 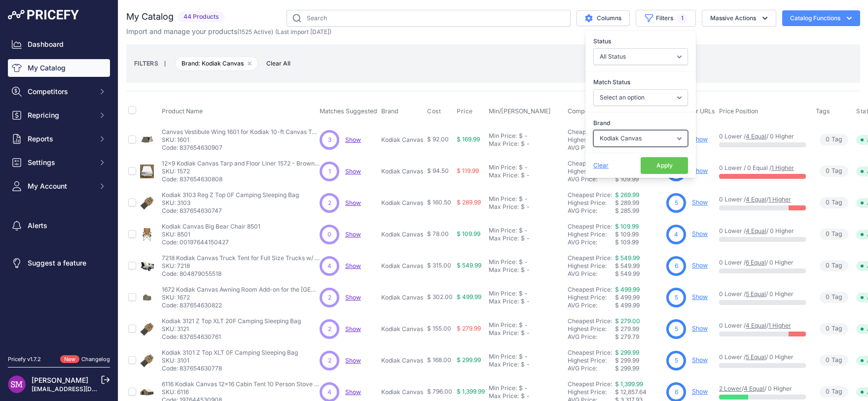 What do you see at coordinates (665, 166) in the screenshot?
I see `button: Apply` at bounding box center [665, 166].